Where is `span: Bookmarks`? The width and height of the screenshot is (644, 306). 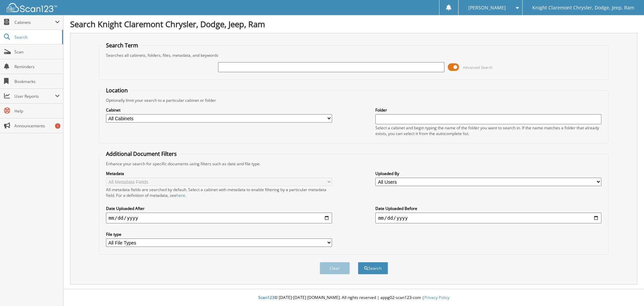
span: Bookmarks is located at coordinates (37, 81).